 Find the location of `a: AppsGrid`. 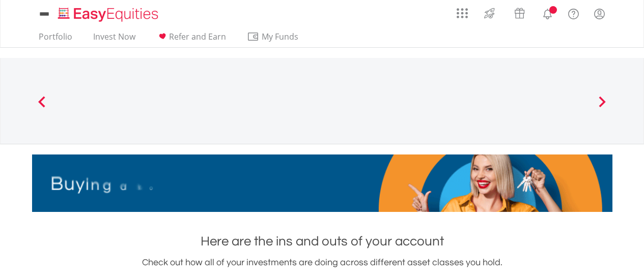

a: AppsGrid is located at coordinates (462, 11).